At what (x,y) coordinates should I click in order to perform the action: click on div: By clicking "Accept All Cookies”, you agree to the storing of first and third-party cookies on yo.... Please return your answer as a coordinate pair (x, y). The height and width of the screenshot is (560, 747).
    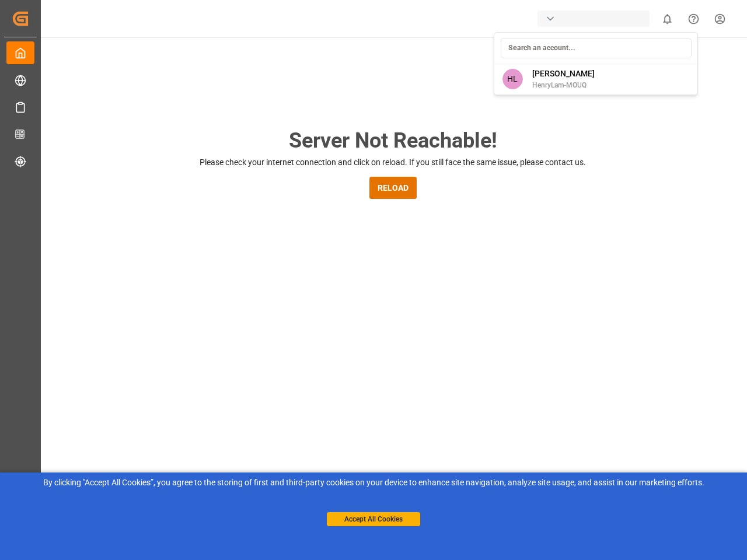
    Looking at the image, I should click on (374, 482).